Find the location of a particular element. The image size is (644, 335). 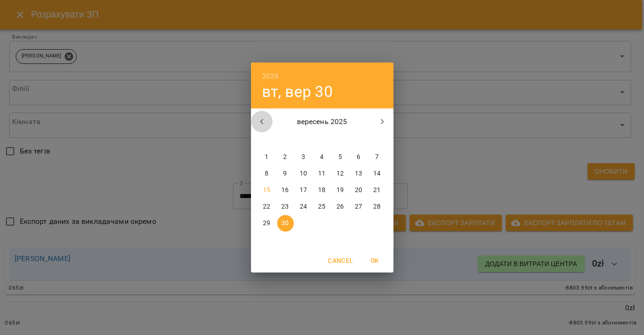

p: 28 is located at coordinates (377, 206).